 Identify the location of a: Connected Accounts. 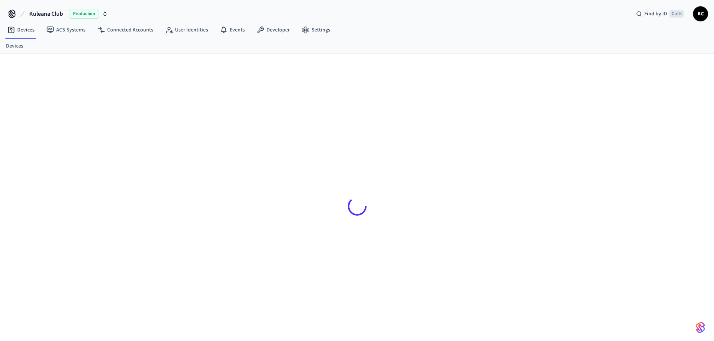
(125, 30).